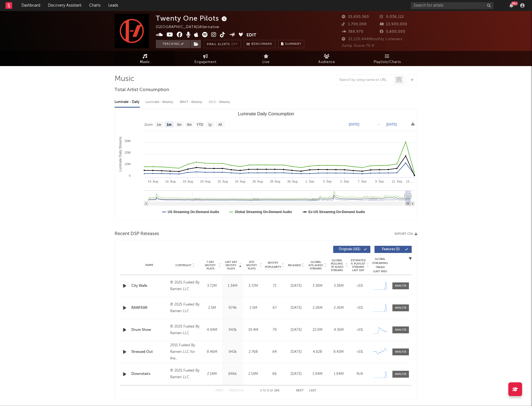 The image size is (532, 406). Describe the element at coordinates (153, 181) in the screenshot. I see `text: 14. Aug` at that location.